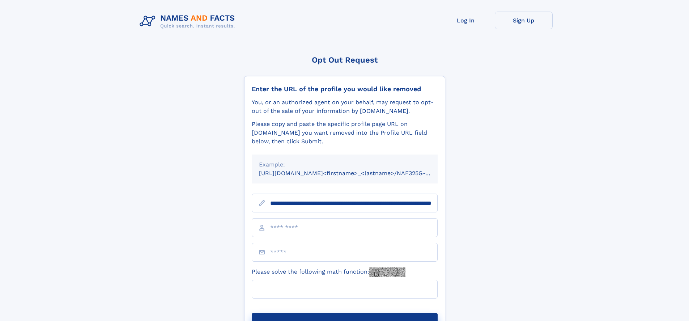 The image size is (689, 321). What do you see at coordinates (466, 20) in the screenshot?
I see `a: Log In` at bounding box center [466, 20].